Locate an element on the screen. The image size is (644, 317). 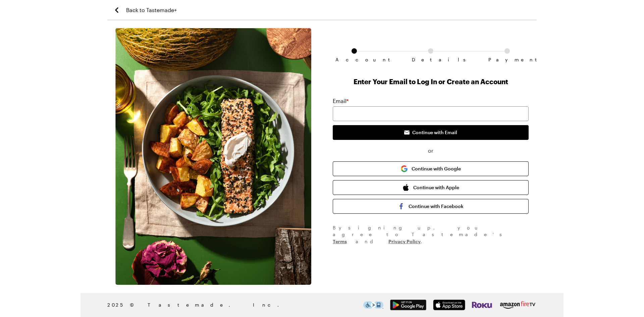
a: This icon serves as a link to download the Level Access assistive technology app for individuals ... is located at coordinates (373, 305).